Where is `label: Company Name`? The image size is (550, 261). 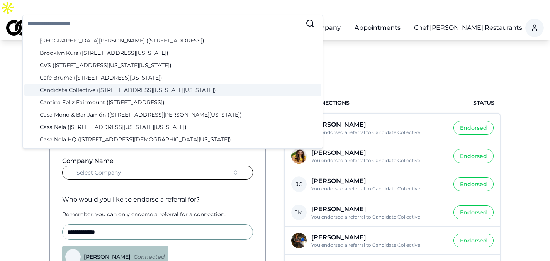 label: Company Name is located at coordinates (88, 161).